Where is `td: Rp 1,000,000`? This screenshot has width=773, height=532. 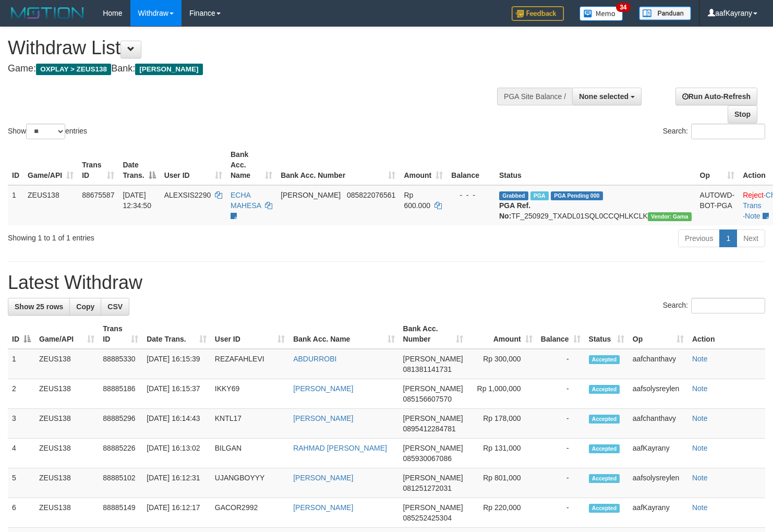
td: Rp 1,000,000 is located at coordinates (502, 394).